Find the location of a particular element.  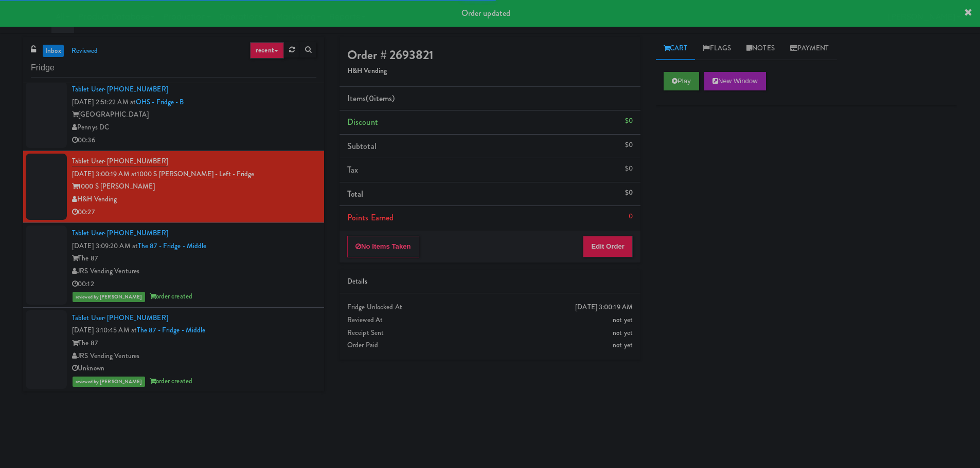

div: Pennys DC is located at coordinates (194, 128).